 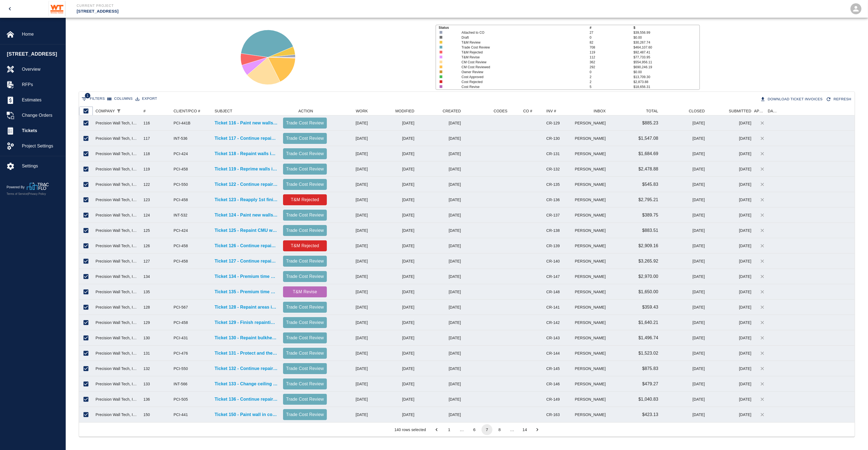 I want to click on button: Go to page 14, so click(x=525, y=430).